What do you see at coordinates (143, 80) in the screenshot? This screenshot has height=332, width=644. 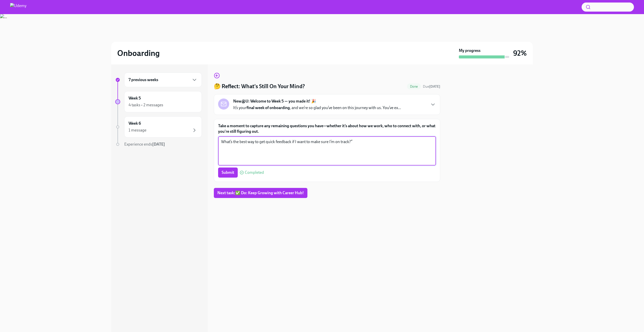 I see `h6: 7 previous weeks` at bounding box center [143, 80].